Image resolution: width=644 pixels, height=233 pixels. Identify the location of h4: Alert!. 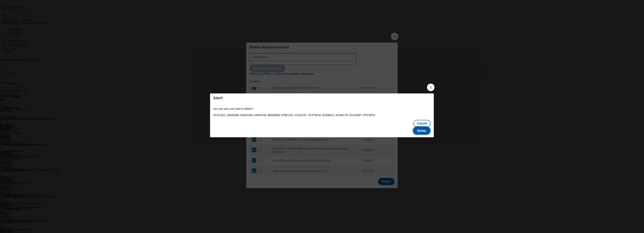
(322, 98).